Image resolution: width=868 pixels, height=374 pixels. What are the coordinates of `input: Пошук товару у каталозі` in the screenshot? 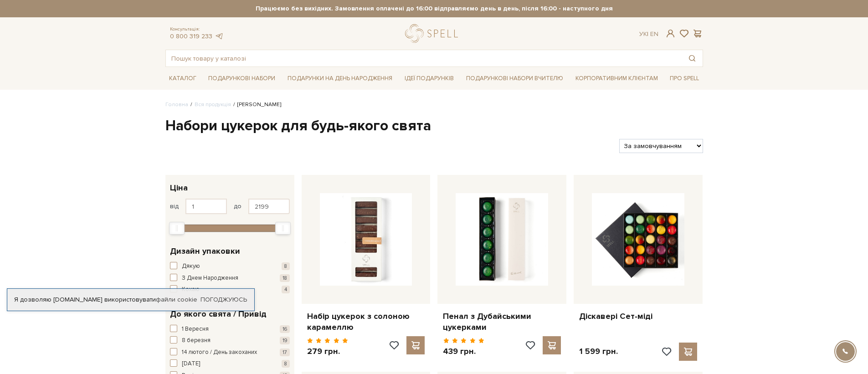 It's located at (424, 59).